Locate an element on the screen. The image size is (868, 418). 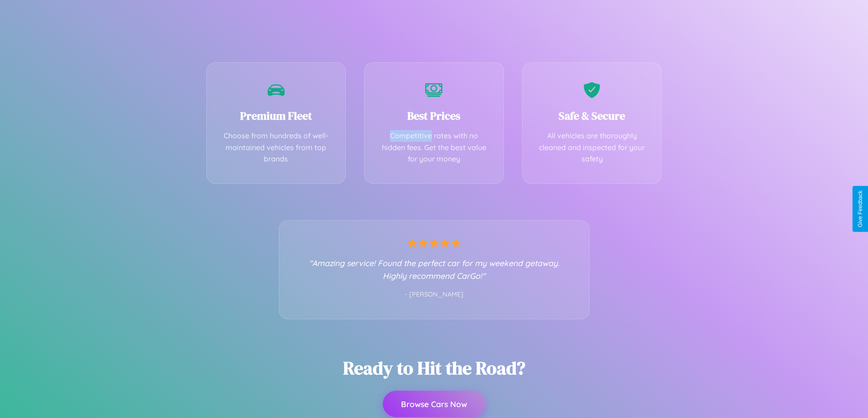
h3: Best Prices is located at coordinates (434, 116).